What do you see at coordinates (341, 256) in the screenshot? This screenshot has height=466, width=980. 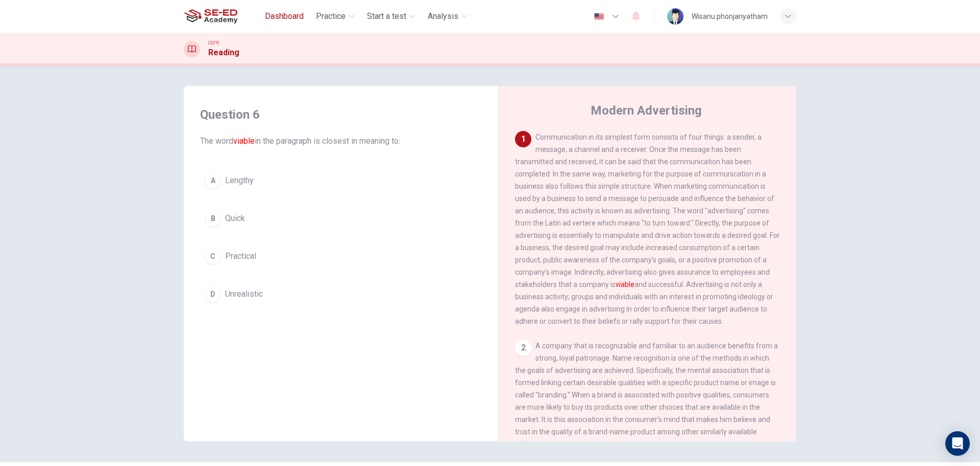 I see `button: CPractical` at bounding box center [341, 256].